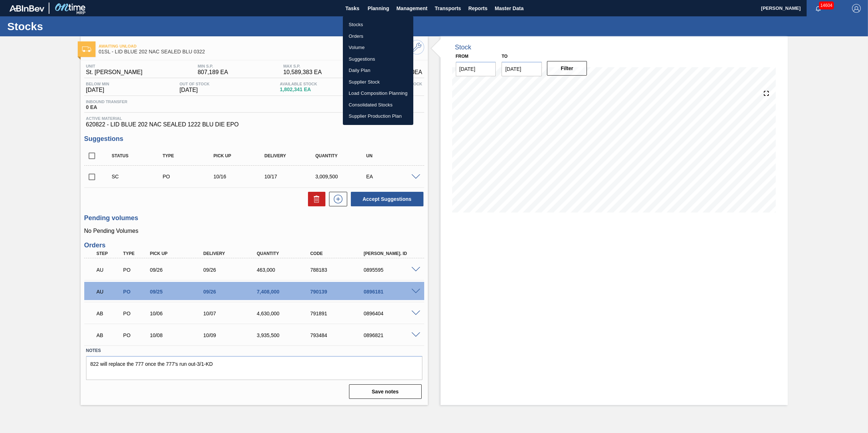  I want to click on li: Consolidated Stocks, so click(378, 105).